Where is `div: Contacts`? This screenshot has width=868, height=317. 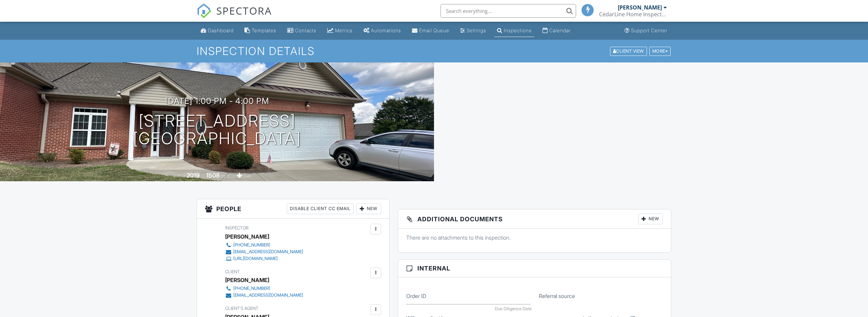 div: Contacts is located at coordinates (306, 30).